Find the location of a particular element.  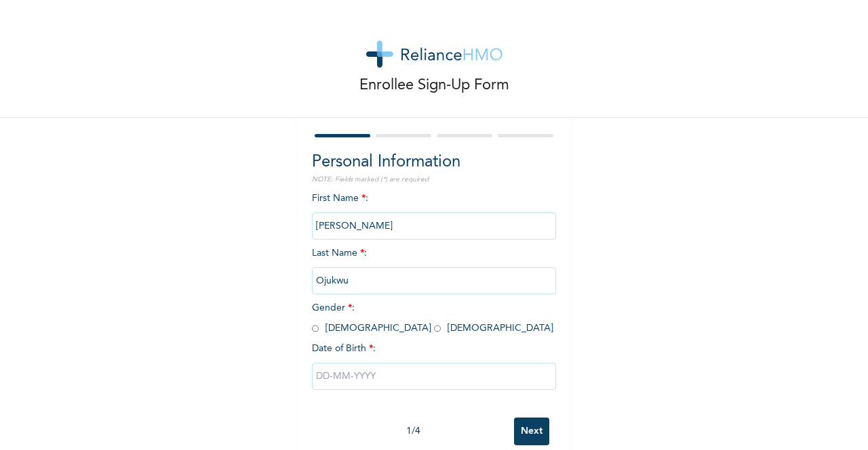

input: Next is located at coordinates (531, 432).